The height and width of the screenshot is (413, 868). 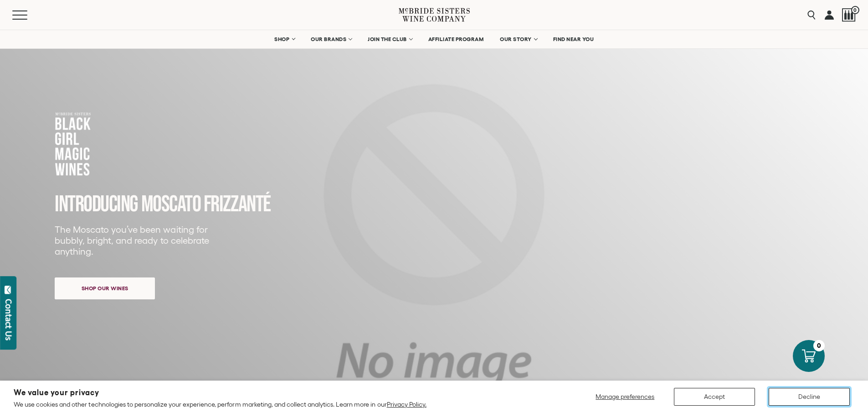 What do you see at coordinates (518, 39) in the screenshot?
I see `a: OUR STORY` at bounding box center [518, 39].